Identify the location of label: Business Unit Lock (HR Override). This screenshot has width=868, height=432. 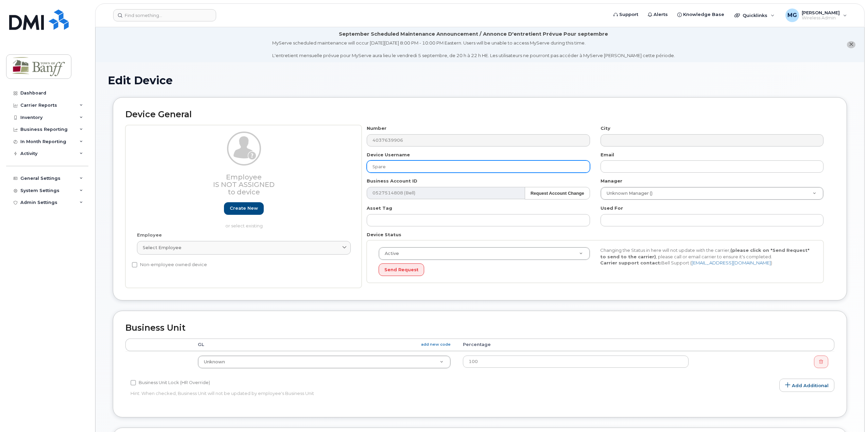
(170, 383).